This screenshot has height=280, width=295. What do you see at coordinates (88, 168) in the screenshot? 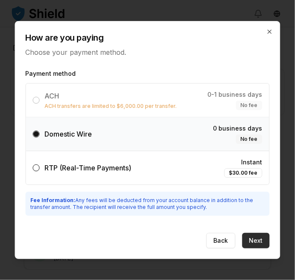
I see `span: RTP (Real-Time Payments)` at bounding box center [88, 168].